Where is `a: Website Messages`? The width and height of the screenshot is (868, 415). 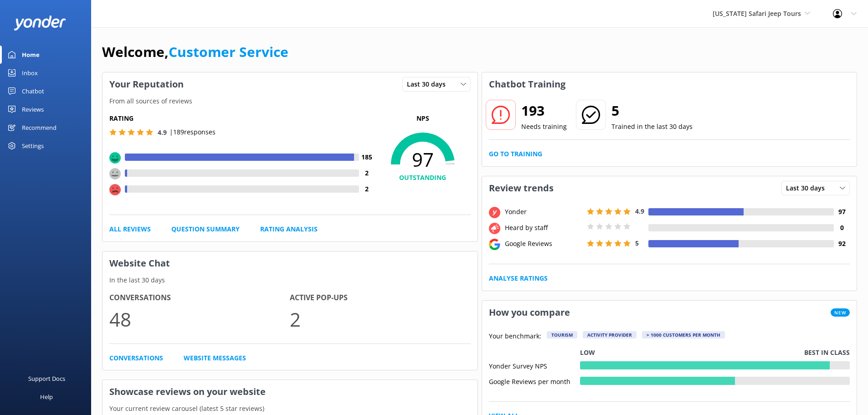 a: Website Messages is located at coordinates (214, 358).